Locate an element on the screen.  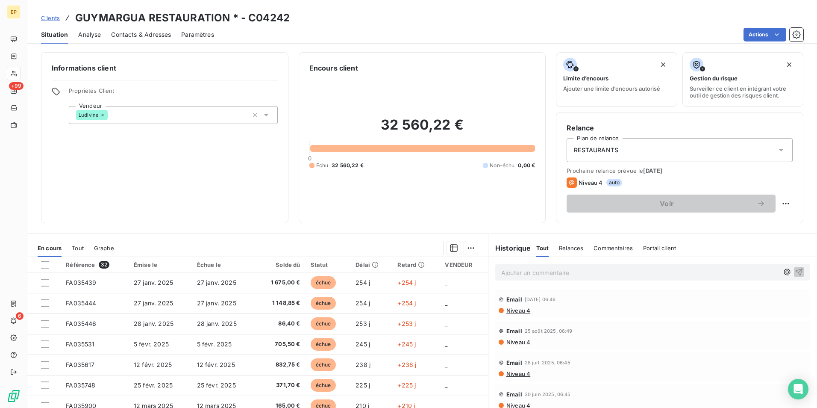
span: Contacts & Adresses is located at coordinates (141, 35).